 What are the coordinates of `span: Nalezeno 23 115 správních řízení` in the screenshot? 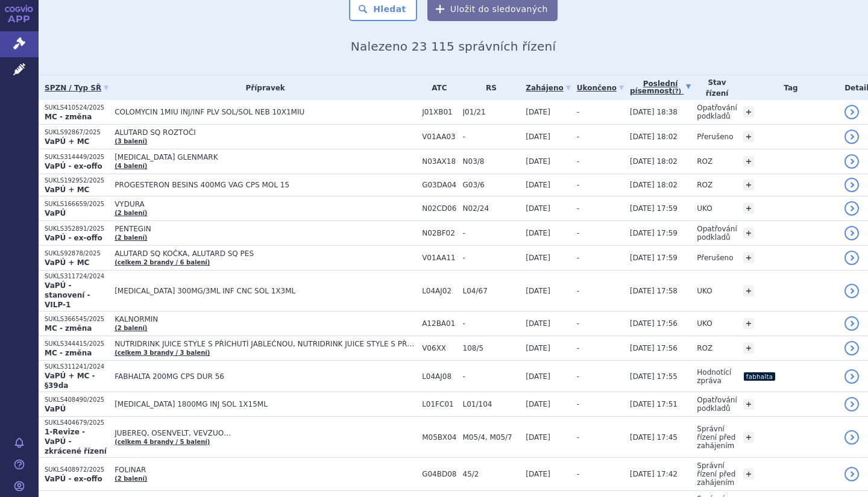 It's located at (454, 46).